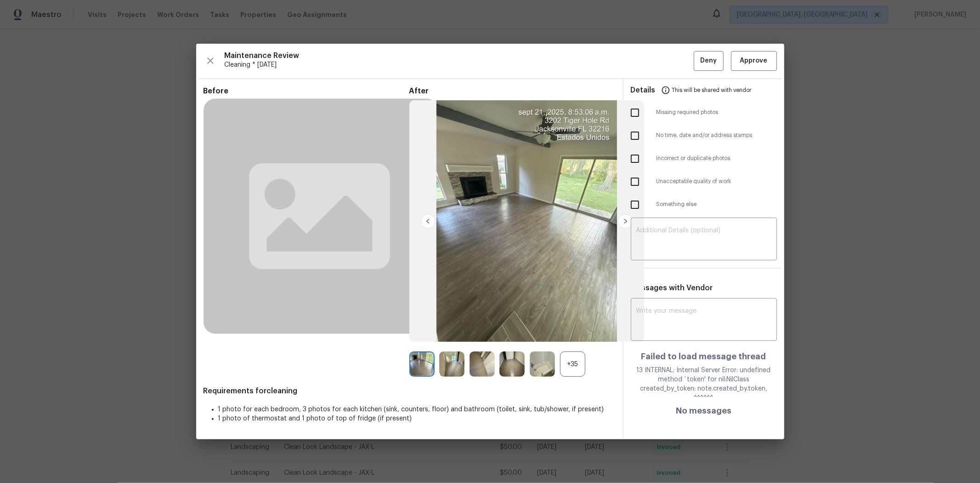 Image resolution: width=980 pixels, height=483 pixels. Describe the element at coordinates (754, 61) in the screenshot. I see `span: Approve` at that location.